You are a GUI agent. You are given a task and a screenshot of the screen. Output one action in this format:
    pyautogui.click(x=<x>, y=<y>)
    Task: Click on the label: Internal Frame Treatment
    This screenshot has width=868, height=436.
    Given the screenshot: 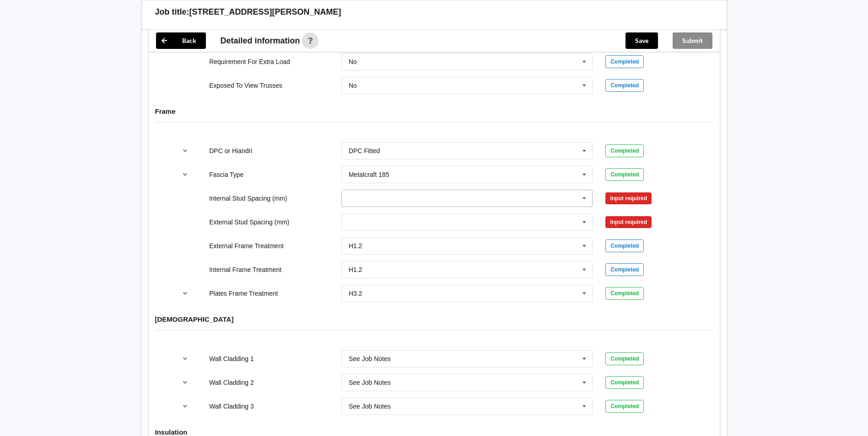 What is the action you would take?
    pyautogui.click(x=245, y=270)
    